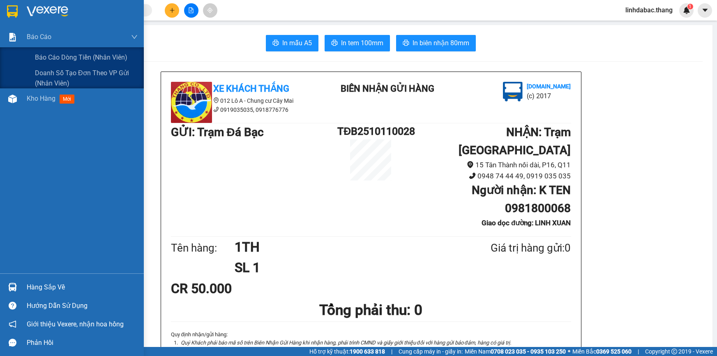 The width and height of the screenshot is (717, 356). I want to click on h1: SL 1, so click(343, 267).